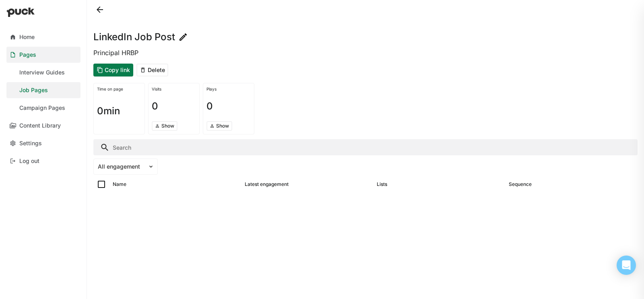 This screenshot has width=644, height=299. Describe the element at coordinates (43, 37) in the screenshot. I see `a: Home` at that location.